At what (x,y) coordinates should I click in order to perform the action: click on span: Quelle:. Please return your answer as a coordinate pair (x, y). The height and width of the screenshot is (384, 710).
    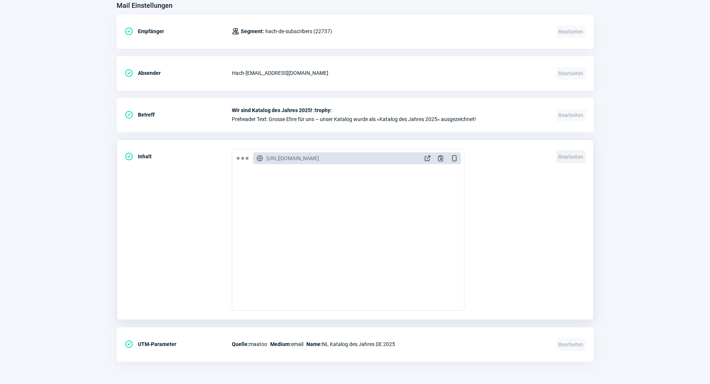
    Looking at the image, I should click on (241, 345).